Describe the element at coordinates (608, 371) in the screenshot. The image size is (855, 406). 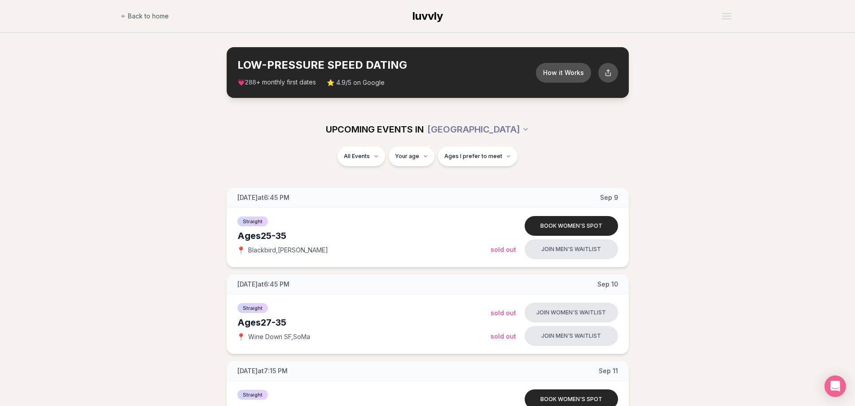
I see `span: Sep 11` at that location.